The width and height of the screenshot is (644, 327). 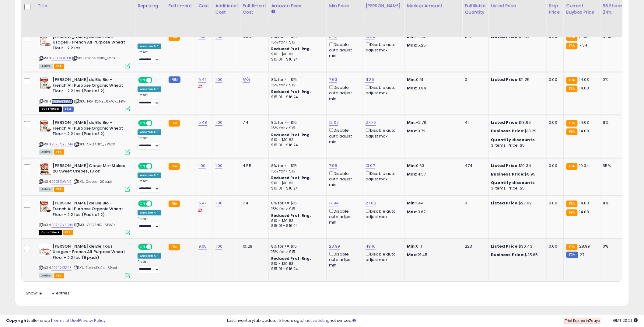 What do you see at coordinates (46, 189) in the screenshot?
I see `span: All listings currently available for purchase on Amazon` at bounding box center [46, 189].